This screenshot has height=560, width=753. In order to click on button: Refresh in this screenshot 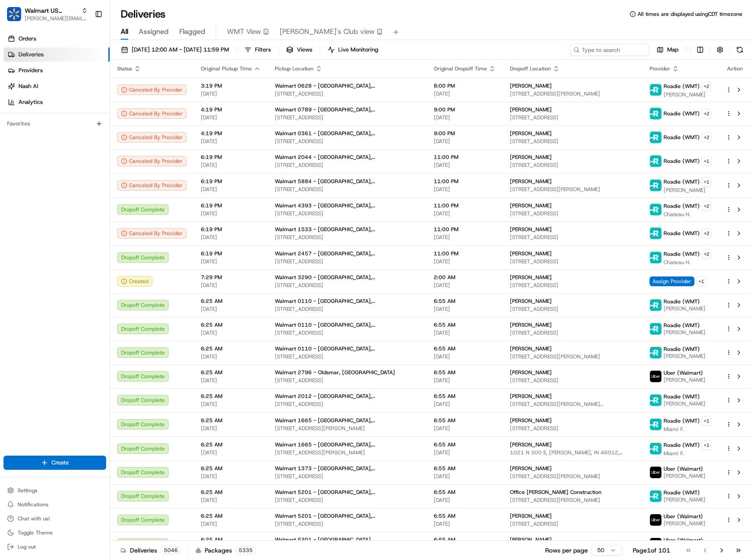, I will do `click(740, 49)`.